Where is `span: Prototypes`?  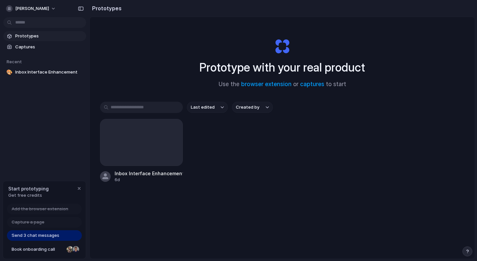 span: Prototypes is located at coordinates (49, 36).